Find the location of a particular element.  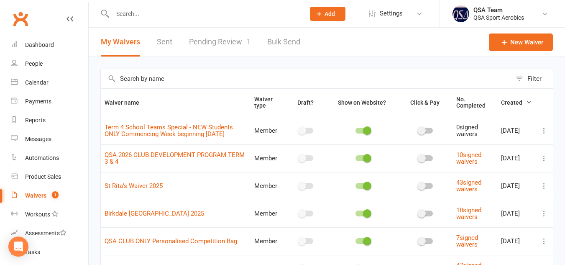

a: People is located at coordinates (49, 64).